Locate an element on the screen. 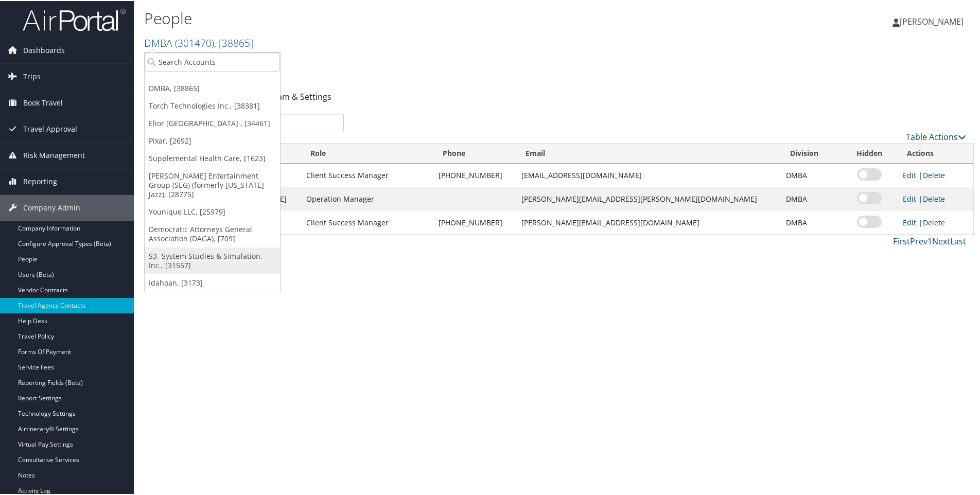 The image size is (980, 495). span: Risk Management is located at coordinates (54, 155).